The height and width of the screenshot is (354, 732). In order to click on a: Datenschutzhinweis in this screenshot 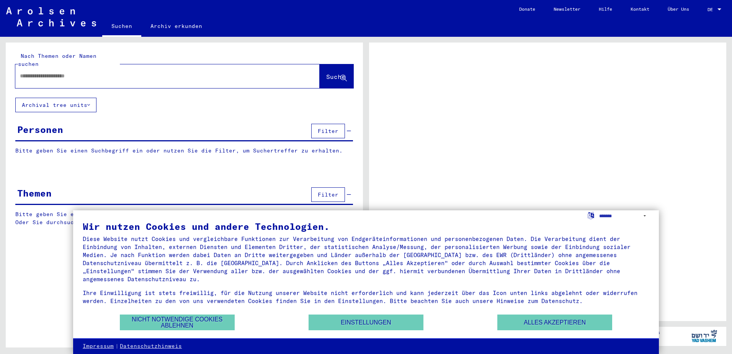, I will do `click(151, 346)`.